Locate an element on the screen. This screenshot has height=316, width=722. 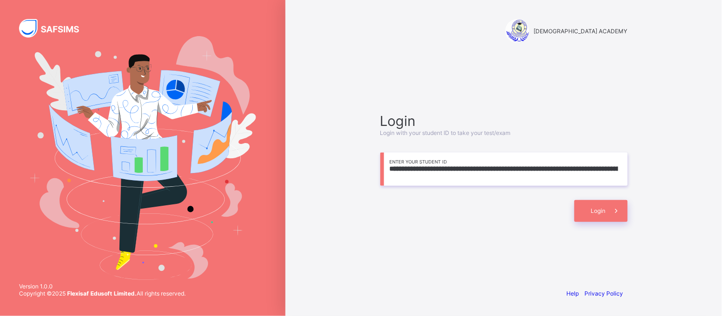
strong: Flexisaf Edusoft Limited. is located at coordinates (102, 293).